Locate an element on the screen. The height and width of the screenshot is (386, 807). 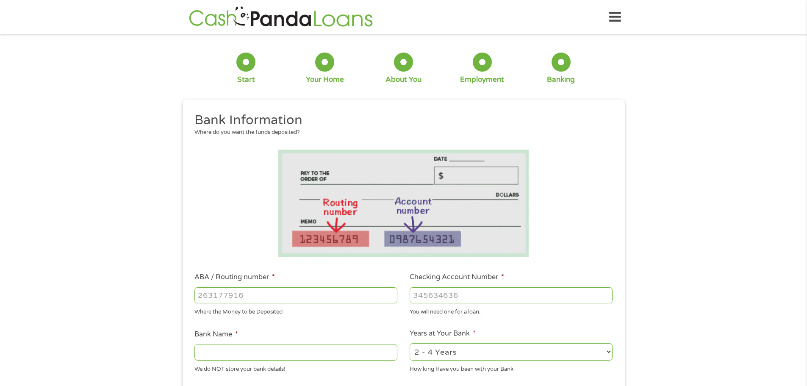
input: 345634636 is located at coordinates (511, 295).